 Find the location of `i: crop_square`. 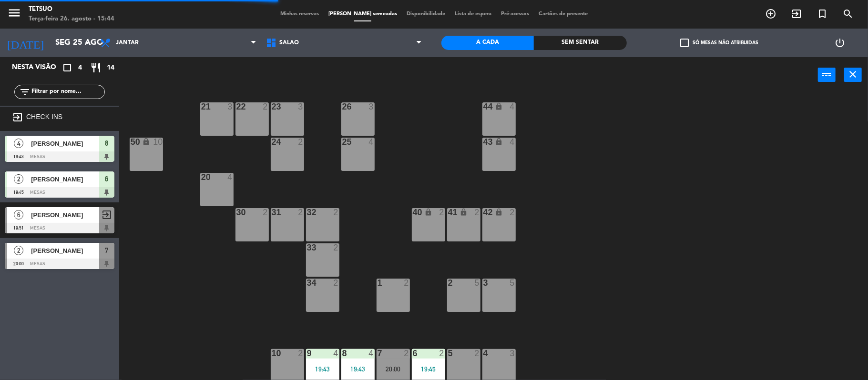

i: crop_square is located at coordinates (67, 68).